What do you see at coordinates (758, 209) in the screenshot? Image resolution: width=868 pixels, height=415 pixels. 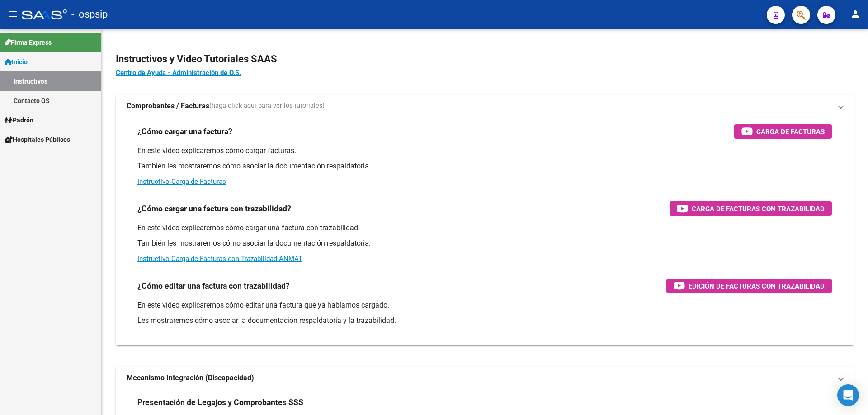 I see `span: Carga de Facturas con Trazabilidad` at bounding box center [758, 209].